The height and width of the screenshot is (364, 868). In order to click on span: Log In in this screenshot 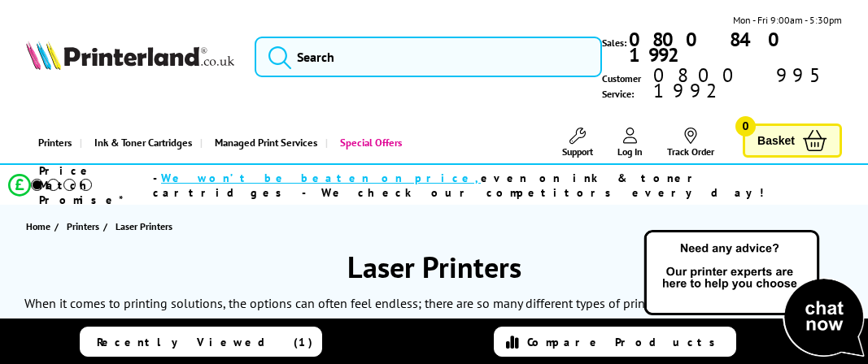, I will do `click(630, 152)`.